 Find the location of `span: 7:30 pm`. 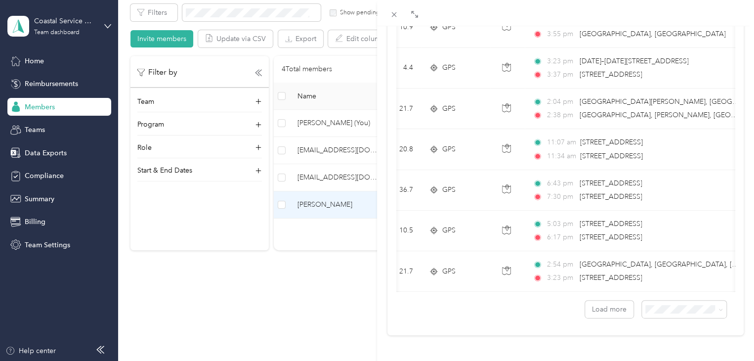

span: 7:30 pm is located at coordinates (560, 197).